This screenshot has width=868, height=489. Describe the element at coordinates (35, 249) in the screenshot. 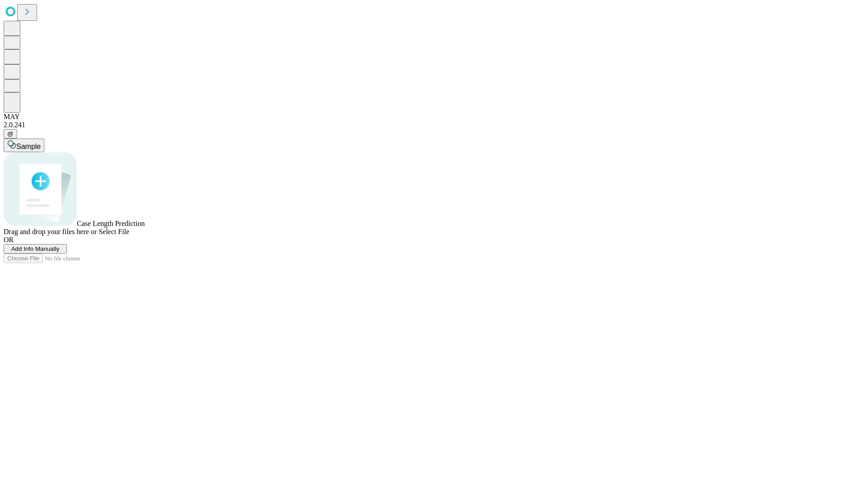

I see `button: Add Info Manually` at that location.